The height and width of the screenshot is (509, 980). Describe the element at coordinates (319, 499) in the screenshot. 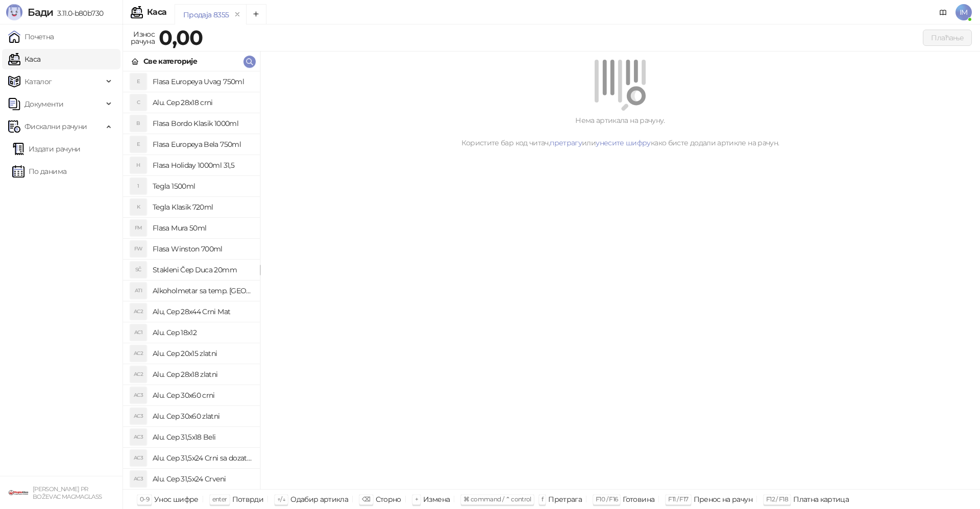

I see `div: Одабир артикла` at that location.